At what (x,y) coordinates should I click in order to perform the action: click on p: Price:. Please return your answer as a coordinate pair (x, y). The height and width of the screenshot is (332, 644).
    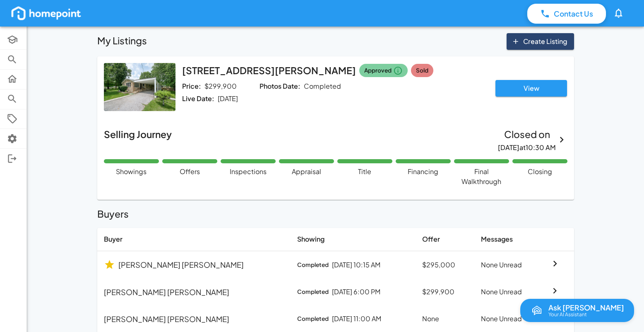
    Looking at the image, I should click on (192, 86).